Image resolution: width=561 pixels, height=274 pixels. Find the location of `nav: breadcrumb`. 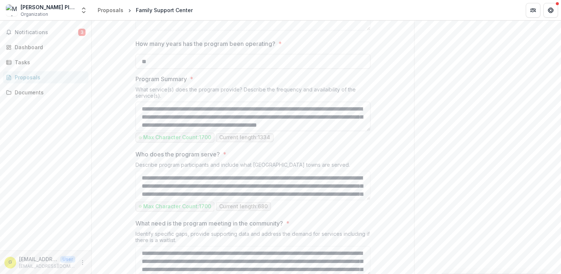

nav: breadcrumb is located at coordinates (145, 10).